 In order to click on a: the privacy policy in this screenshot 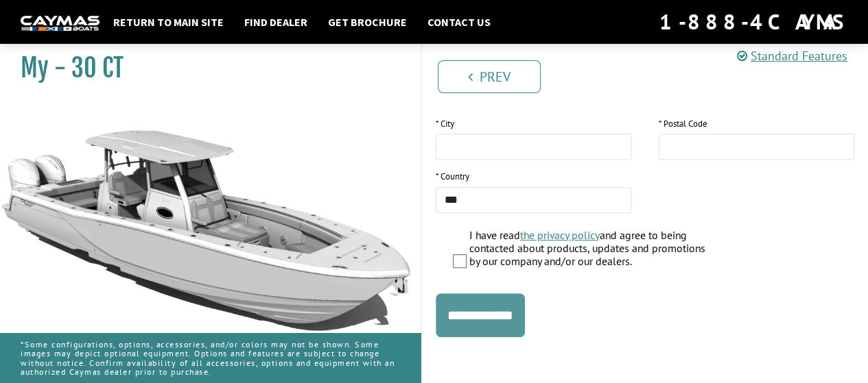, I will do `click(560, 235)`.